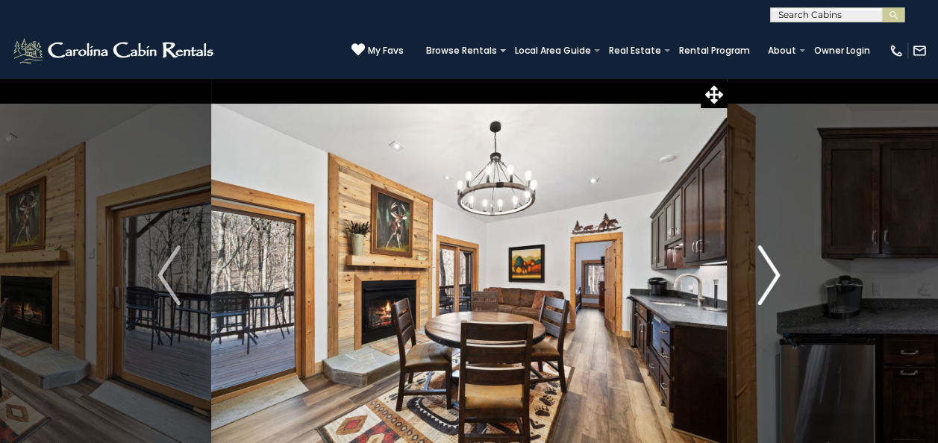 The height and width of the screenshot is (443, 938). What do you see at coordinates (635, 51) in the screenshot?
I see `a: Real Estate` at bounding box center [635, 51].